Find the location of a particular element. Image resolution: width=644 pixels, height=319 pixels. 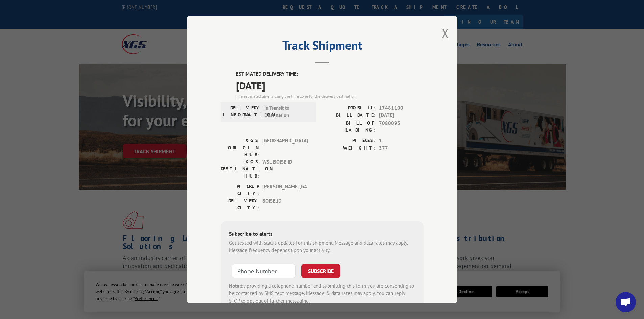

div: The estimated time is using the time zone for the delivery destination. is located at coordinates (329, 96).